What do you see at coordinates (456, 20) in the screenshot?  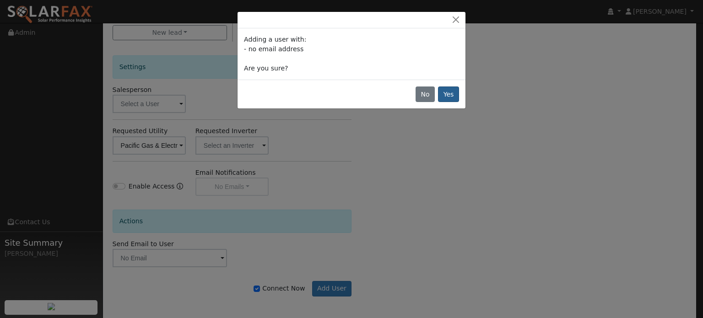 I see `button: Close` at bounding box center [456, 20].